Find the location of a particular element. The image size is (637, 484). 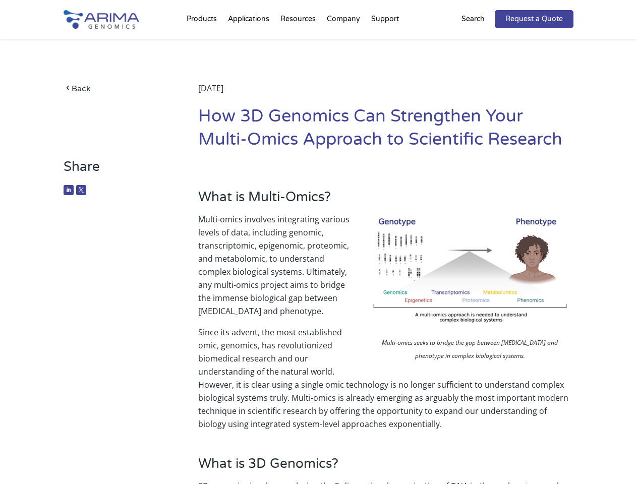

img: Arima-Genomics-logo is located at coordinates (101, 19).